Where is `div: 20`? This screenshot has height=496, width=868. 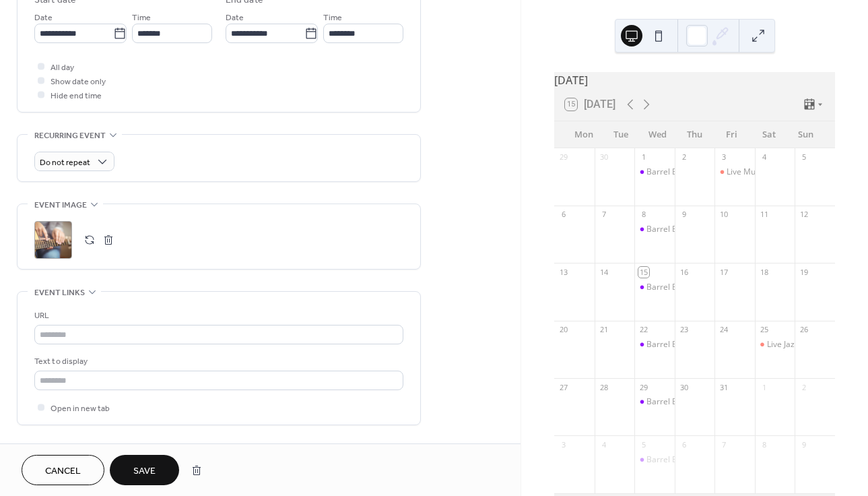 div: 20 is located at coordinates (563, 329).